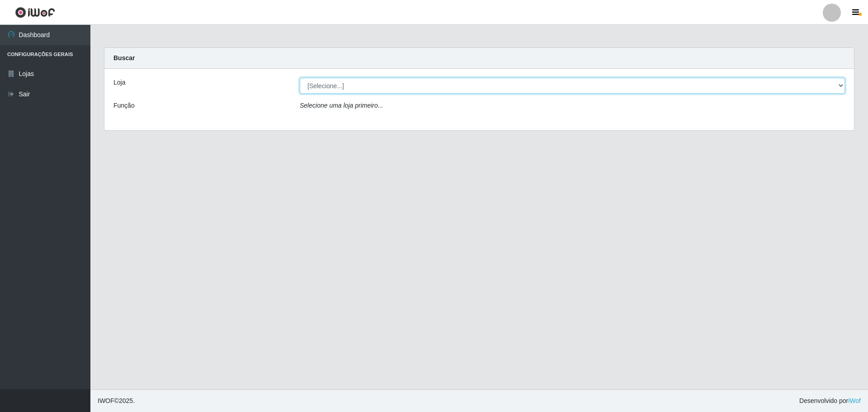  What do you see at coordinates (35, 12) in the screenshot?
I see `img: CoreUI Logo` at bounding box center [35, 12].